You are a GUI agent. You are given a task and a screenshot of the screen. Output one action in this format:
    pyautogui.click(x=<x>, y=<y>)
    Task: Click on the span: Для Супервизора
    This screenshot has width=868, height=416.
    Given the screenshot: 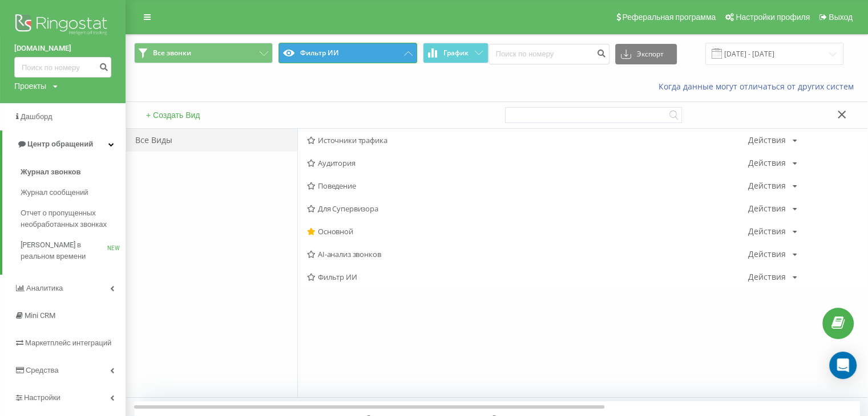 What is the action you would take?
    pyautogui.click(x=527, y=209)
    